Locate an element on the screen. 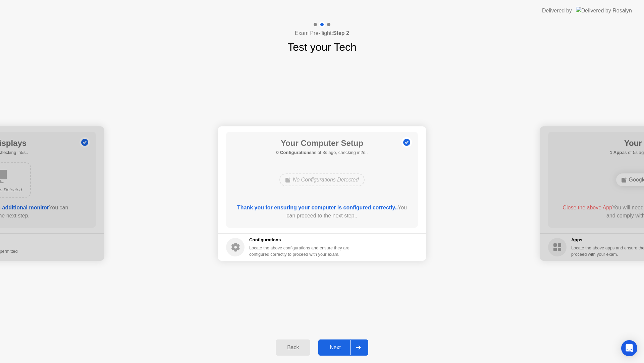  div: Open Intercom Messenger is located at coordinates (629, 348).